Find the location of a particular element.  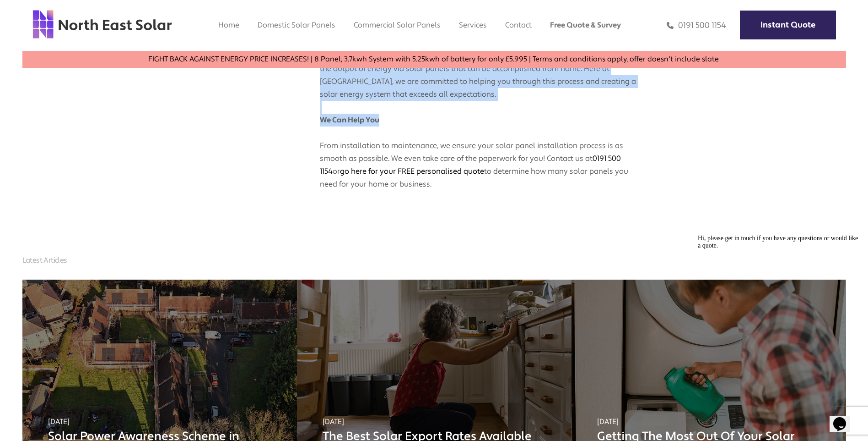

a: Commercial Solar Panels is located at coordinates (398, 25).